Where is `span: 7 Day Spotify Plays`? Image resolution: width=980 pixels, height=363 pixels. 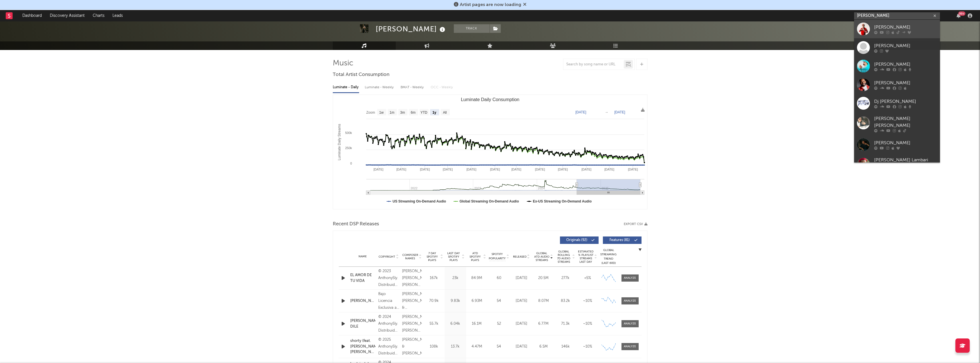 span: 7 Day Spotify Plays is located at coordinates (432, 257).